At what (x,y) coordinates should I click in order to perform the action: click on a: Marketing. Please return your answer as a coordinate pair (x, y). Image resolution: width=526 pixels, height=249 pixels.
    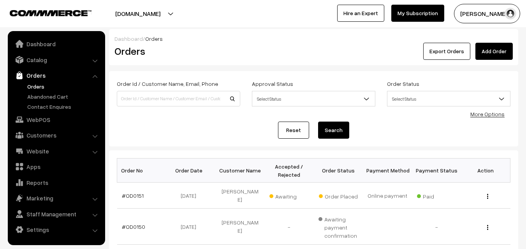
    Looking at the image, I should click on (56, 198).